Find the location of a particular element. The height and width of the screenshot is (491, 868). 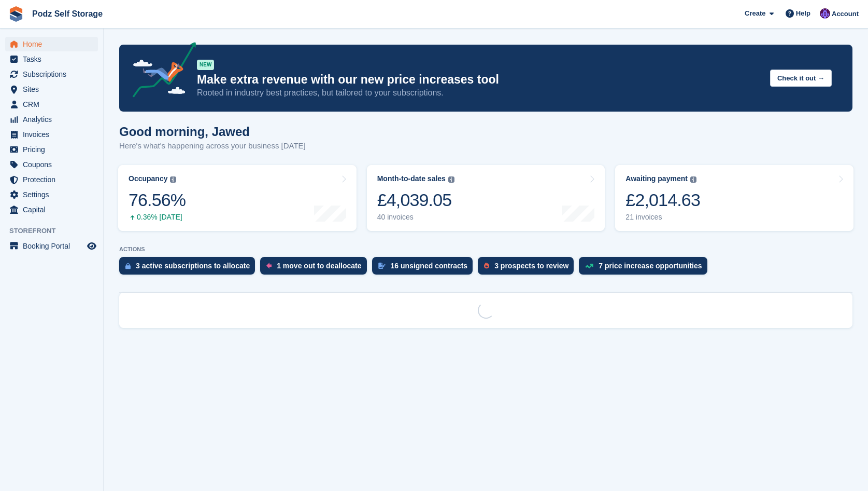

span: Booking Portal is located at coordinates (54, 246).